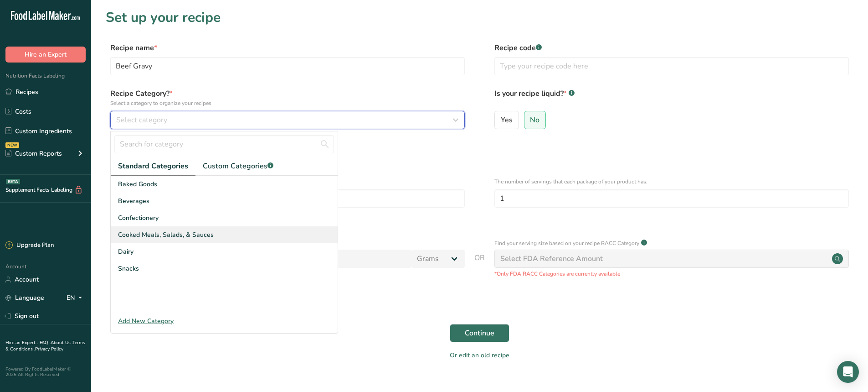 This screenshot has width=868, height=392. Describe the element at coordinates (21, 342) in the screenshot. I see `a: Hire an Expert .` at that location.